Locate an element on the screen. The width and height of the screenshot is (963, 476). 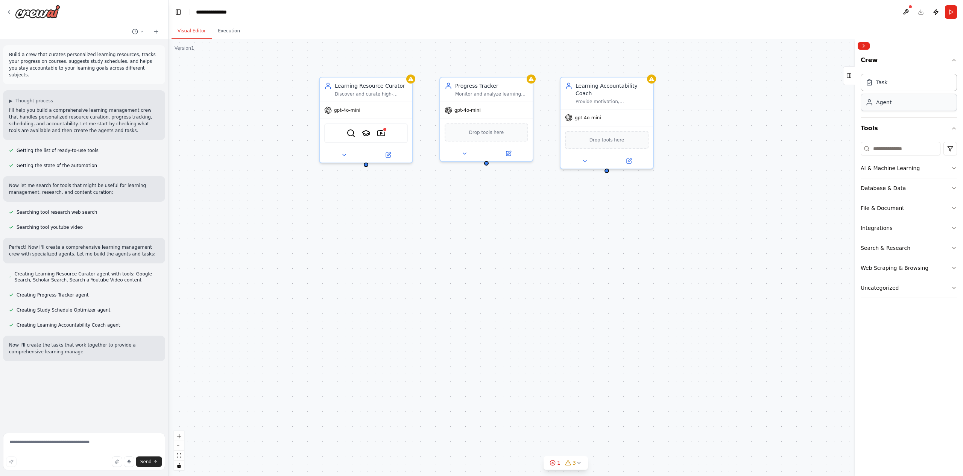
button: Toggle Sidebar is located at coordinates (855, 257).